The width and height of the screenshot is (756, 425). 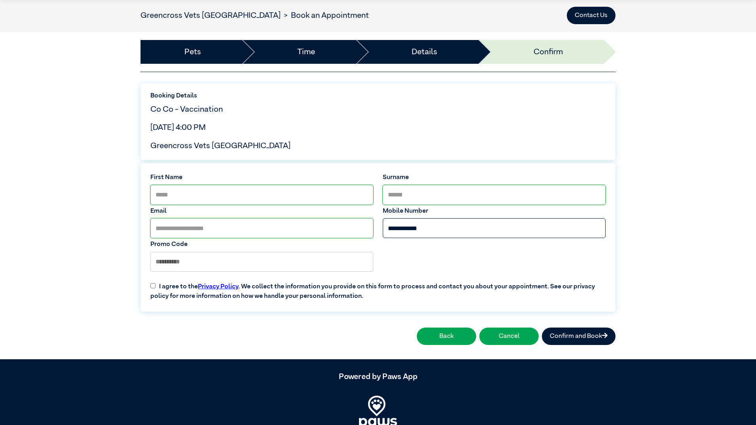 I want to click on h5: Powered by Paws App, so click(x=378, y=376).